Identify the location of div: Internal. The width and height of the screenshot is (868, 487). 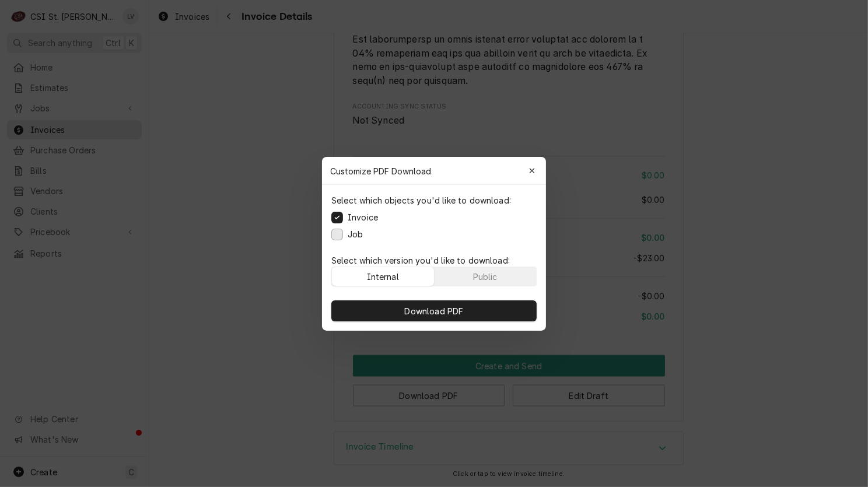
(383, 276).